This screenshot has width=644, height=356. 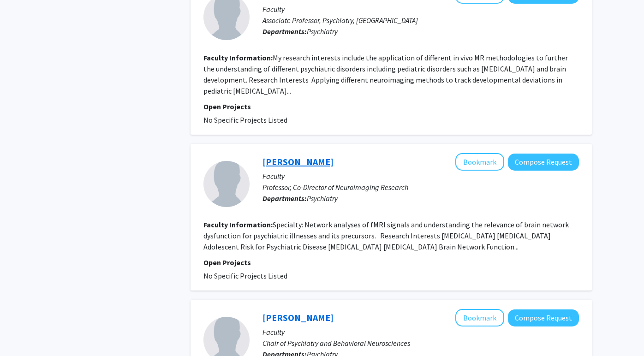 I want to click on fg-read-more: My research interests include the application of different in vivo MR methodologies to further th..., so click(x=385, y=74).